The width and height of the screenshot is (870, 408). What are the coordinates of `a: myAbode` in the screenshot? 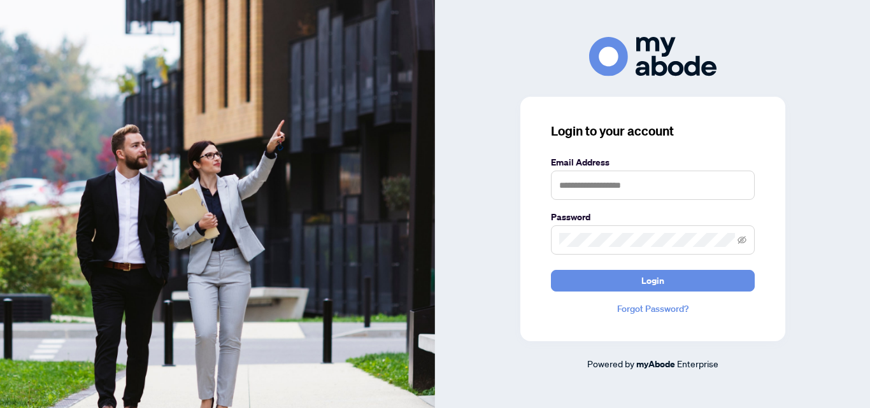 It's located at (656, 364).